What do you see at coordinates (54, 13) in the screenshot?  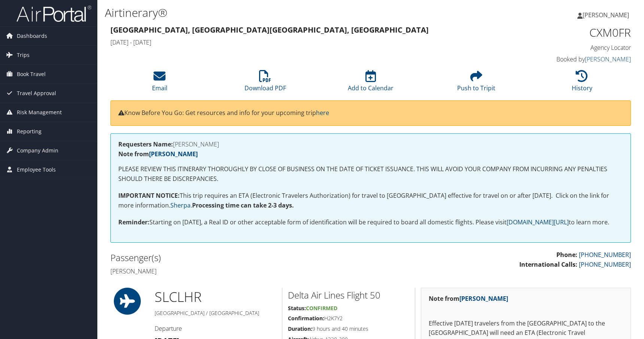 I see `img: airportal-logo.png` at bounding box center [54, 13].